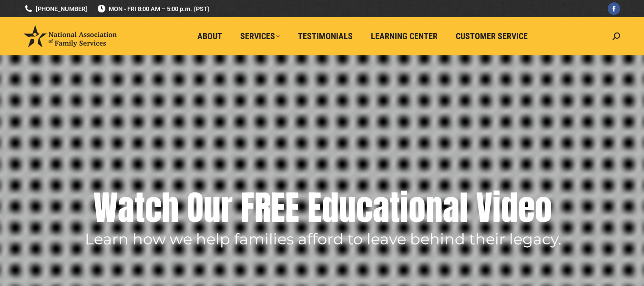 The height and width of the screenshot is (286, 644). I want to click on span: Services, so click(260, 37).